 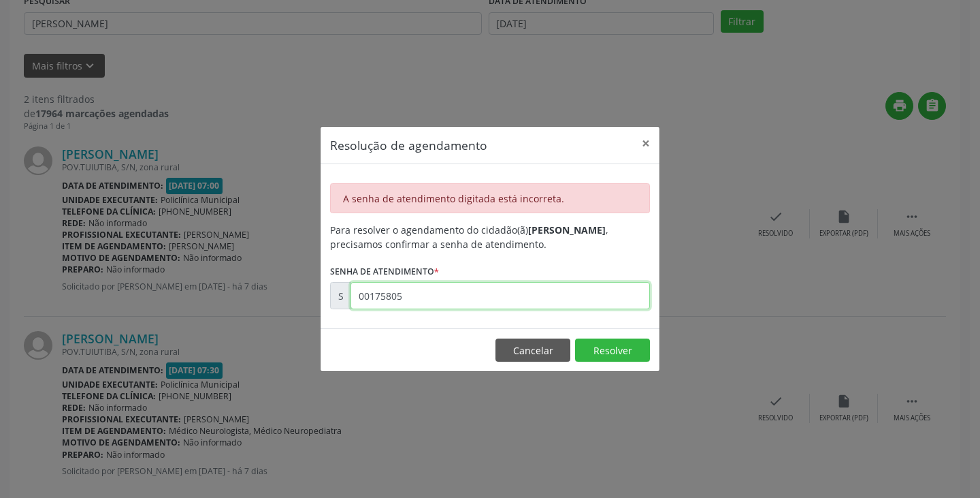 What do you see at coordinates (490, 237) in the screenshot?
I see `div: Para resolver o agendamento do cidadão(ã) , precisamos confirmar a senha de atendimento.` at bounding box center [490, 237].